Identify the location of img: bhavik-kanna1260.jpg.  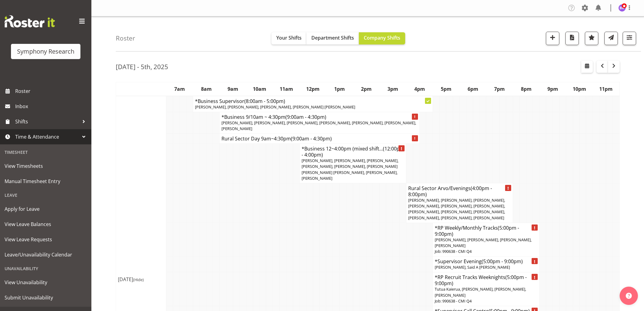
(622, 8).